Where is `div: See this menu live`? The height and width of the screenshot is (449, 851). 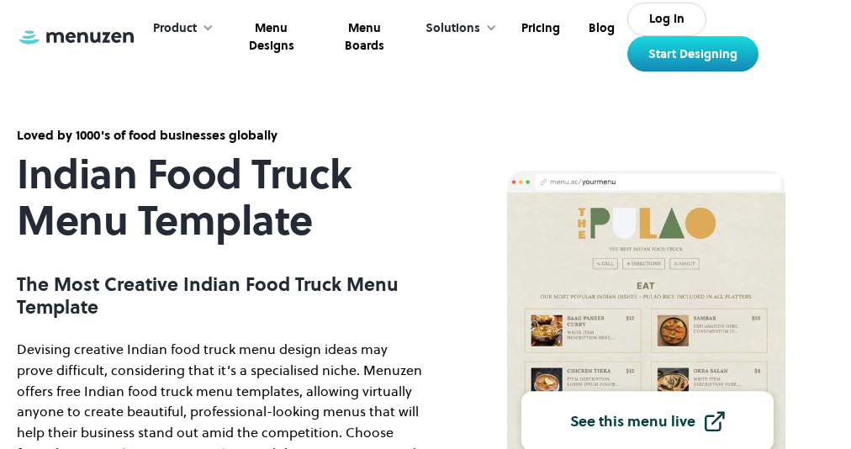 div: See this menu live is located at coordinates (632, 421).